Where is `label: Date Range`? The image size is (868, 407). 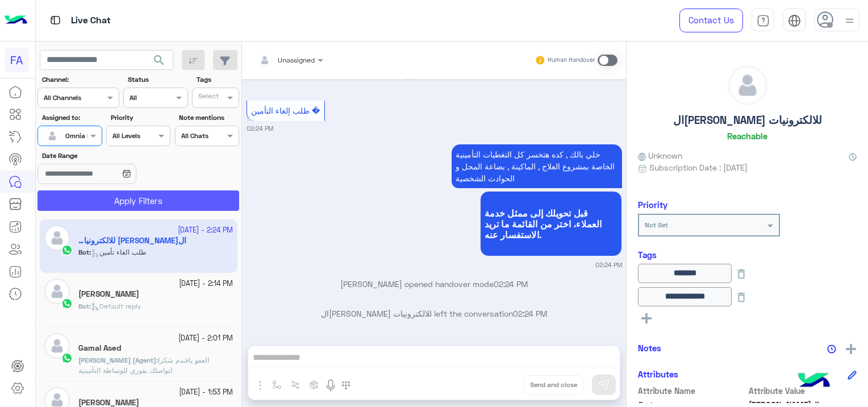 label: Date Range is located at coordinates (106, 156).